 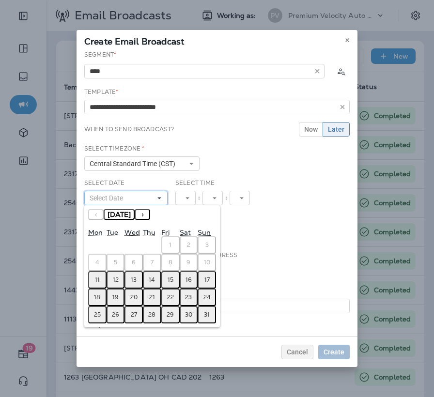 What do you see at coordinates (170, 280) in the screenshot?
I see `abbr: August 15, 2025` at bounding box center [170, 280].